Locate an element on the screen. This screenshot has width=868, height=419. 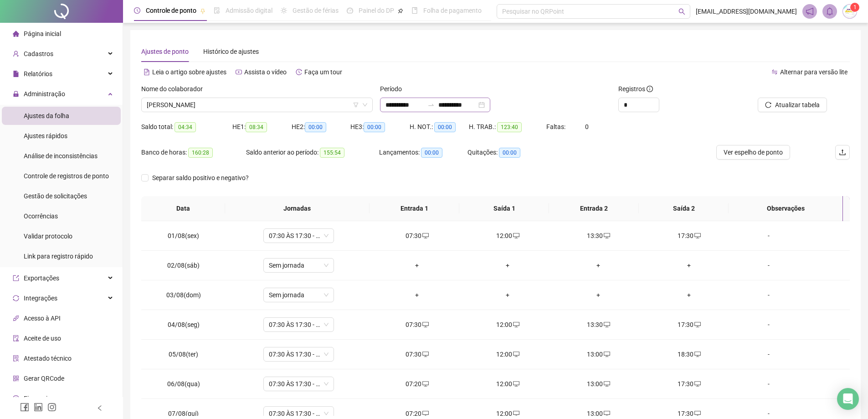
span: Validar protocolo is located at coordinates (48, 236).